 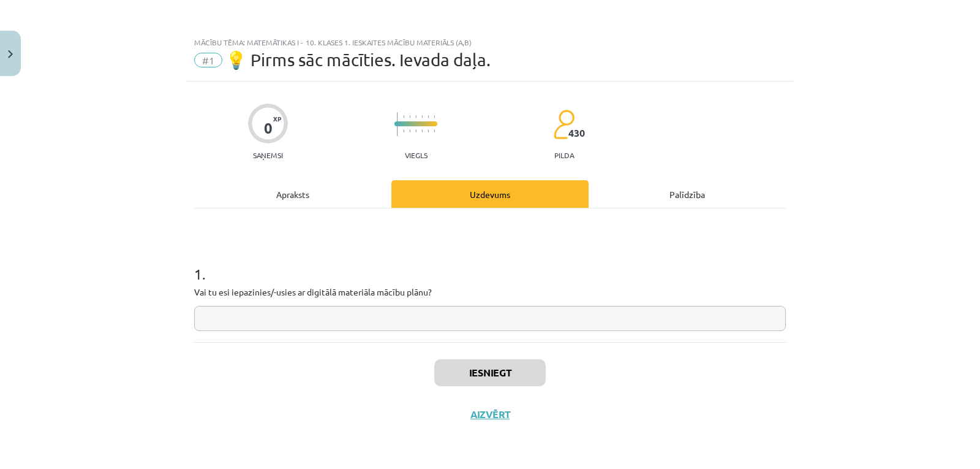 I want to click on div: Palīdzība, so click(x=687, y=194).